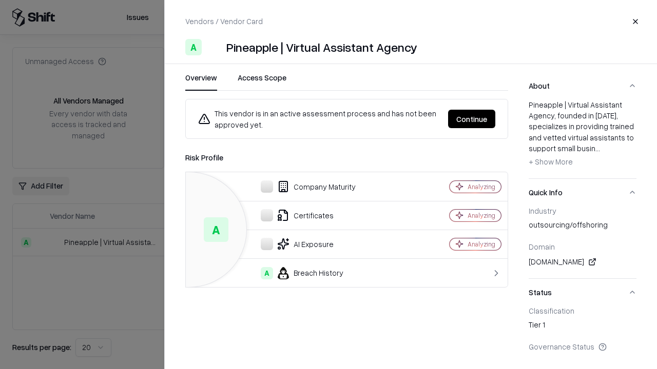 Image resolution: width=657 pixels, height=369 pixels. Describe the element at coordinates (582, 211) in the screenshot. I see `div: Industry` at that location.